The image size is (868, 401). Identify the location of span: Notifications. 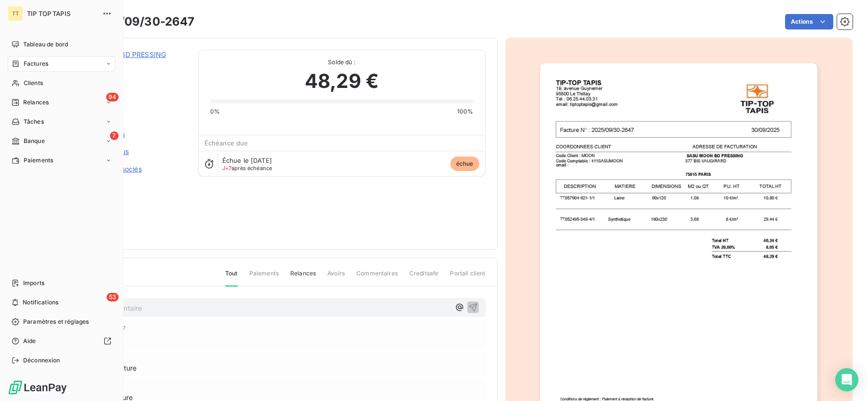
(41, 302).